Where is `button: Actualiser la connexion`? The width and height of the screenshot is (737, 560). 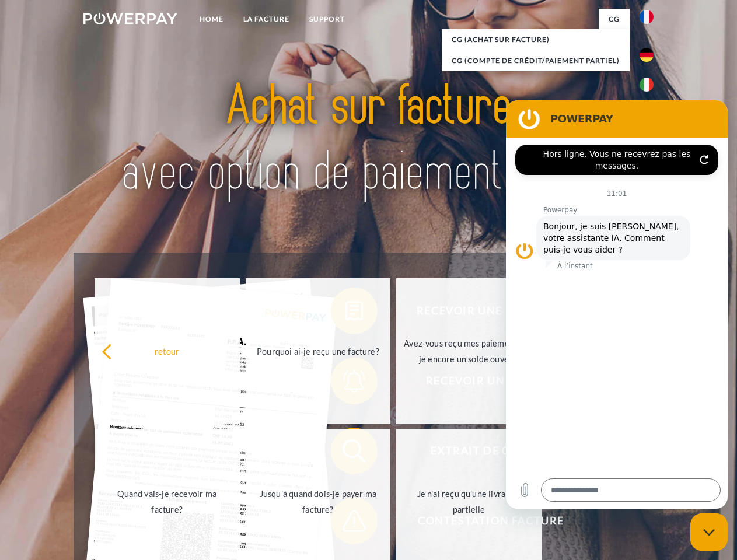
button: Actualiser la connexion is located at coordinates (199, 60).